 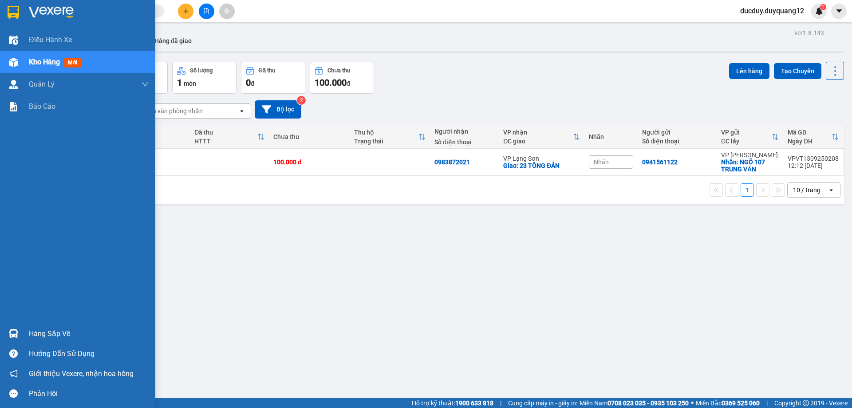 What do you see at coordinates (543, 403) in the screenshot?
I see `span: Cung cấp máy in - giấy in:` at bounding box center [543, 403].